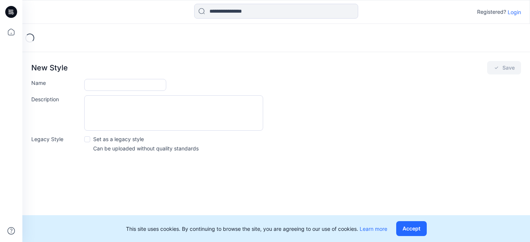 Image resolution: width=530 pixels, height=242 pixels. Describe the element at coordinates (56, 99) in the screenshot. I see `label: Description` at that location.